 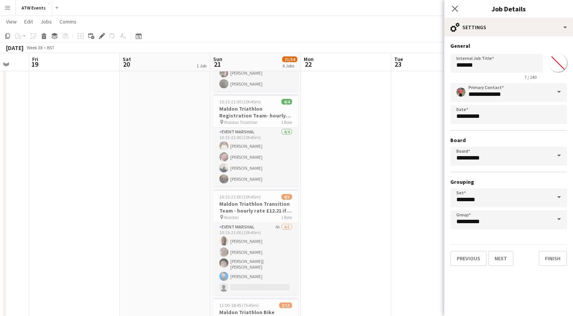 What do you see at coordinates (239, 305) in the screenshot?
I see `span: 11:00-18:45 (7h45m)` at bounding box center [239, 305].